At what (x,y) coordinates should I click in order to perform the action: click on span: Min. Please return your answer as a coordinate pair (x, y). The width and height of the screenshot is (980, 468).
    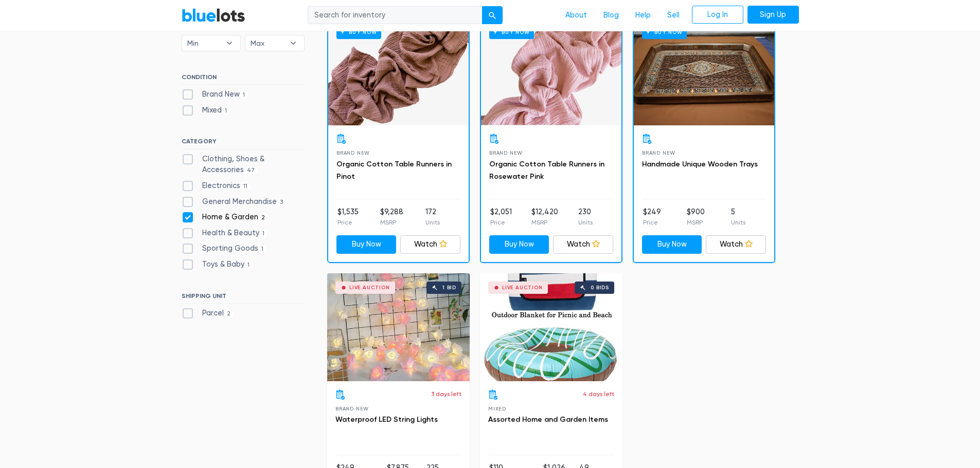
    Looking at the image, I should click on (204, 43).